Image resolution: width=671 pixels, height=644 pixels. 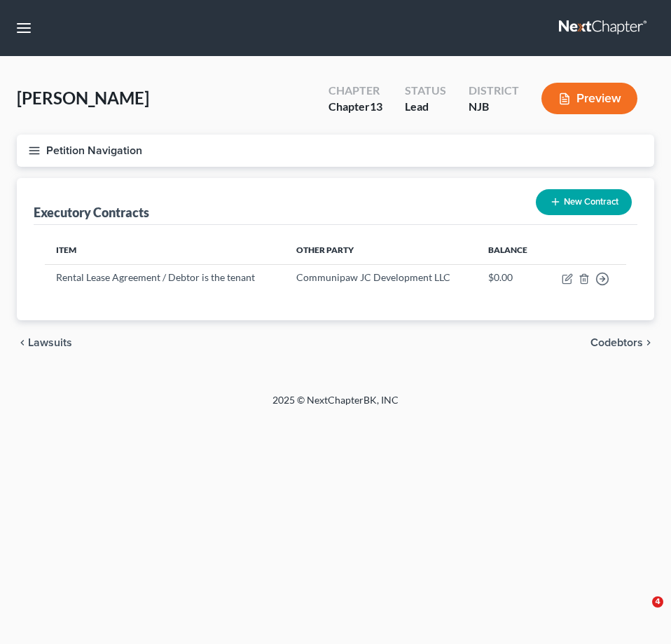 What do you see at coordinates (511, 277) in the screenshot?
I see `td: $0.00` at bounding box center [511, 277].